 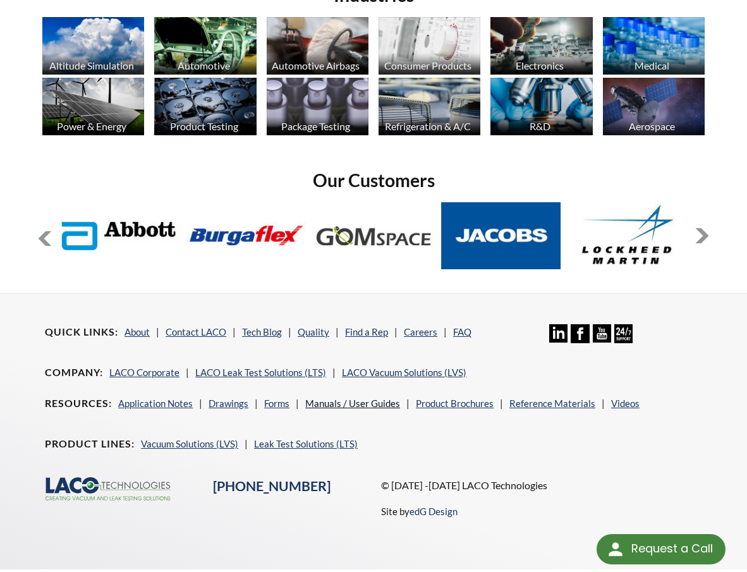 I want to click on a: Medical, so click(x=653, y=47).